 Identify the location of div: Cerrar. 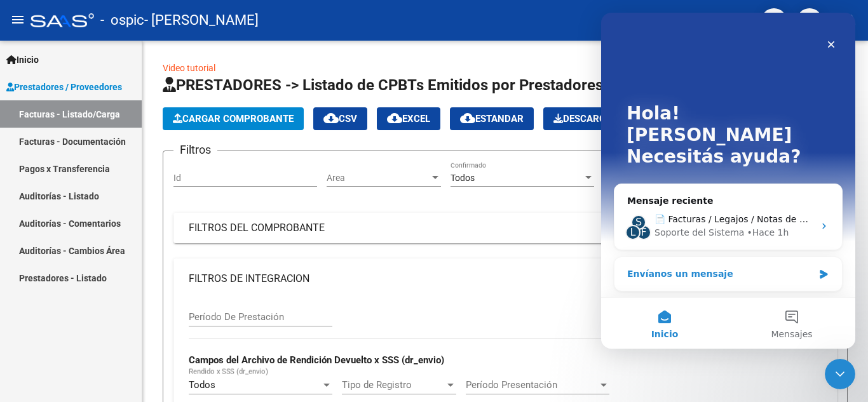
(230, 32).